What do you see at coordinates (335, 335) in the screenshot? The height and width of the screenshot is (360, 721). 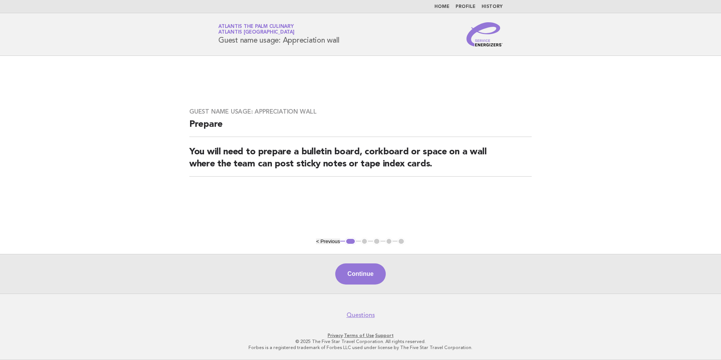 I see `a: Privacy` at bounding box center [335, 335].